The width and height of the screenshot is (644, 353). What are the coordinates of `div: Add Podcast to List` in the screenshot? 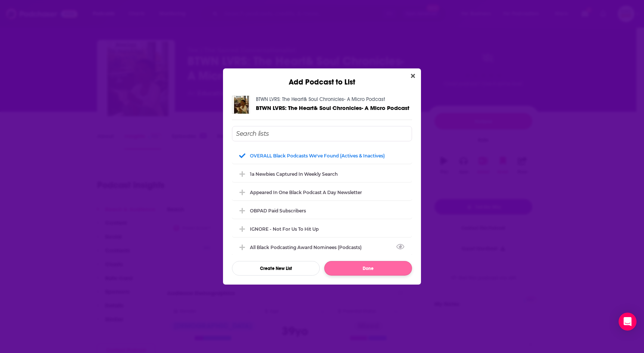 It's located at (322, 78).